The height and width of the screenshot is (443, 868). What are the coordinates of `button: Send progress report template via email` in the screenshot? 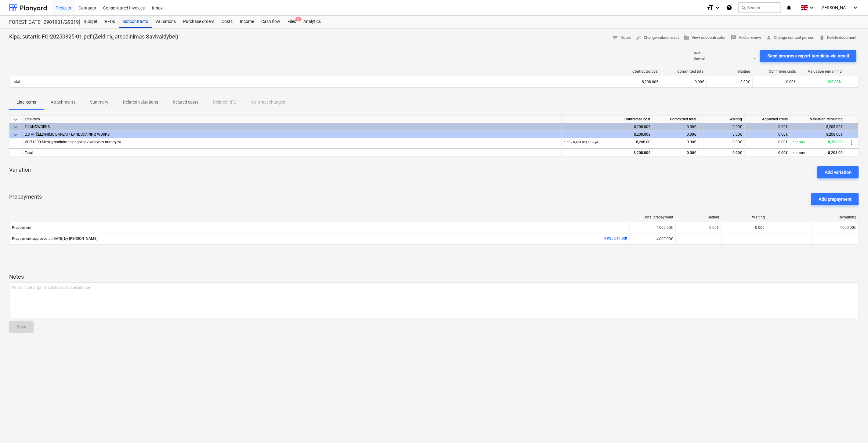 It's located at (808, 56).